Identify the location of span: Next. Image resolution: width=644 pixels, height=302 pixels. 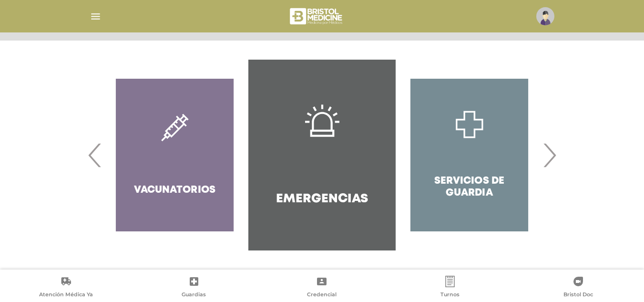
(549, 155).